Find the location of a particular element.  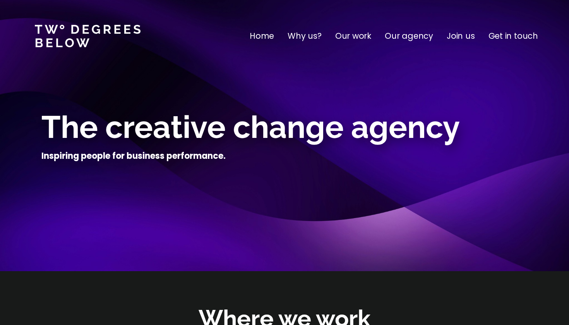

p: Home is located at coordinates (262, 36).